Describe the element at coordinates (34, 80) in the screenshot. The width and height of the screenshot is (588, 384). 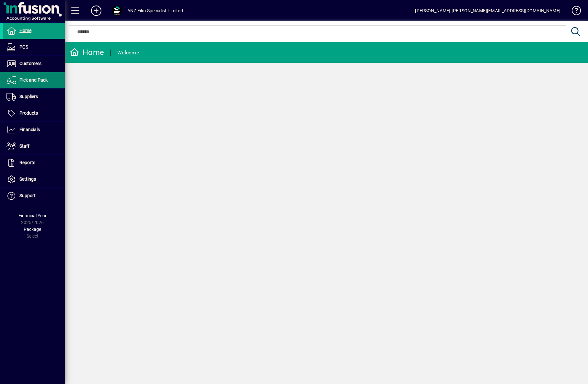
I see `a: Pick and Pack` at that location.